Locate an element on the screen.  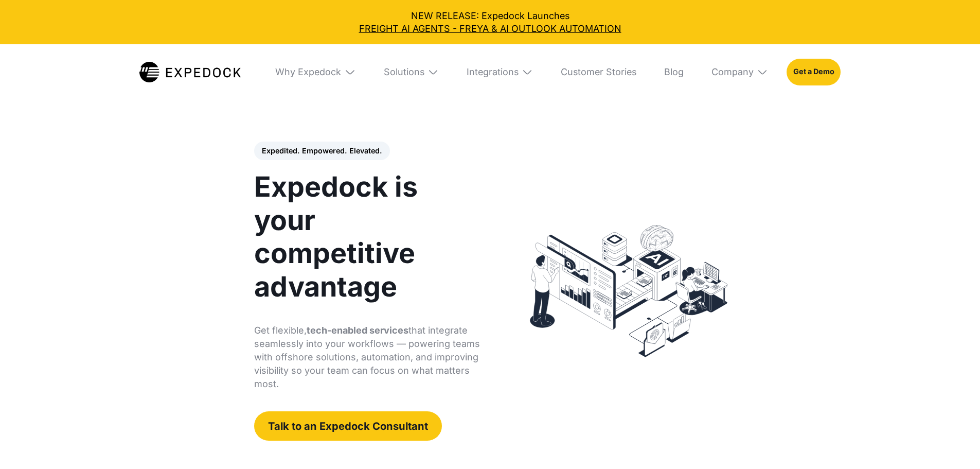
a: Customer Stories is located at coordinates (598, 72).